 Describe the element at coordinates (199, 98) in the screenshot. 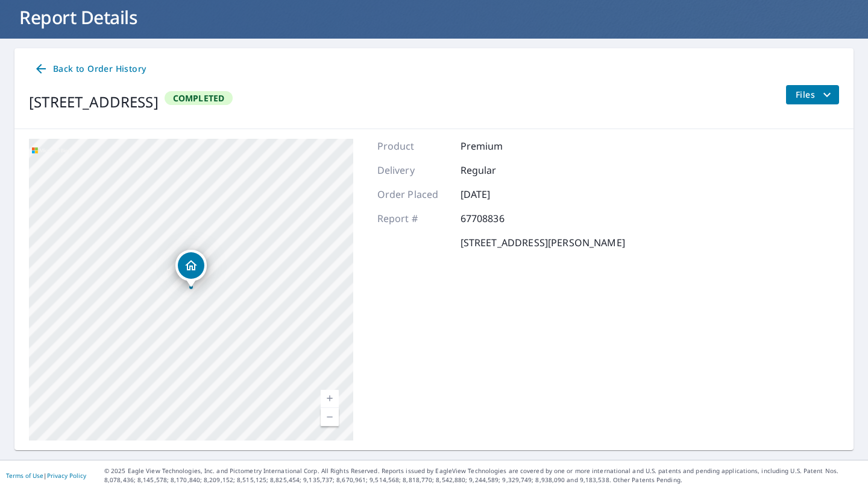

I see `span: Completed` at that location.